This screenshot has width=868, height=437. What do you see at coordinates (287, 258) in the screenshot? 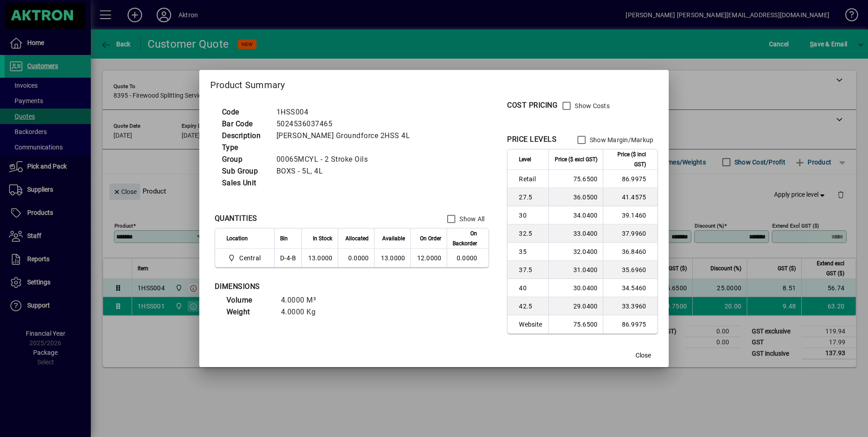
I see `td: D-4-B` at bounding box center [287, 258].